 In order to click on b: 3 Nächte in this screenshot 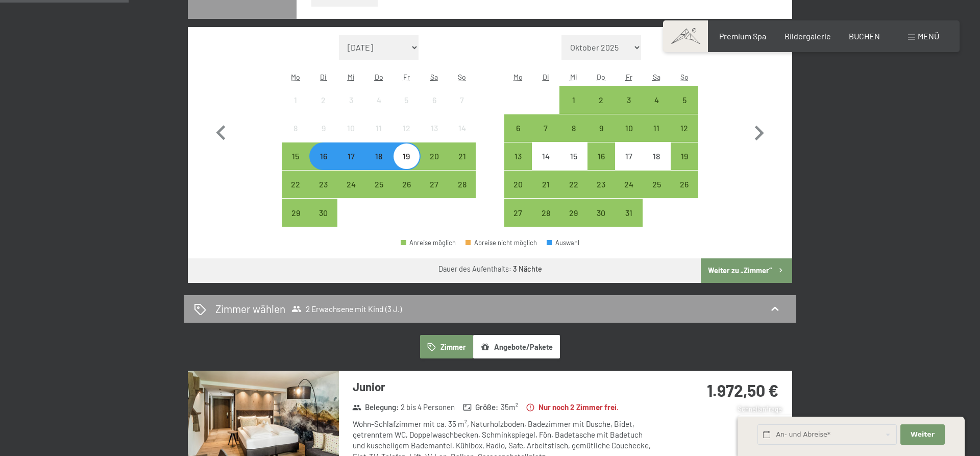, I will do `click(527, 269)`.